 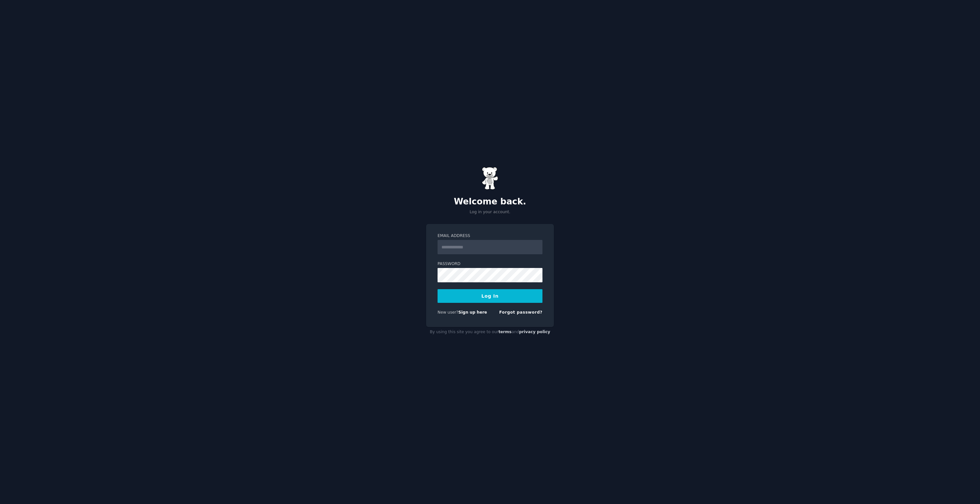 I want to click on label: Email Address, so click(x=490, y=236).